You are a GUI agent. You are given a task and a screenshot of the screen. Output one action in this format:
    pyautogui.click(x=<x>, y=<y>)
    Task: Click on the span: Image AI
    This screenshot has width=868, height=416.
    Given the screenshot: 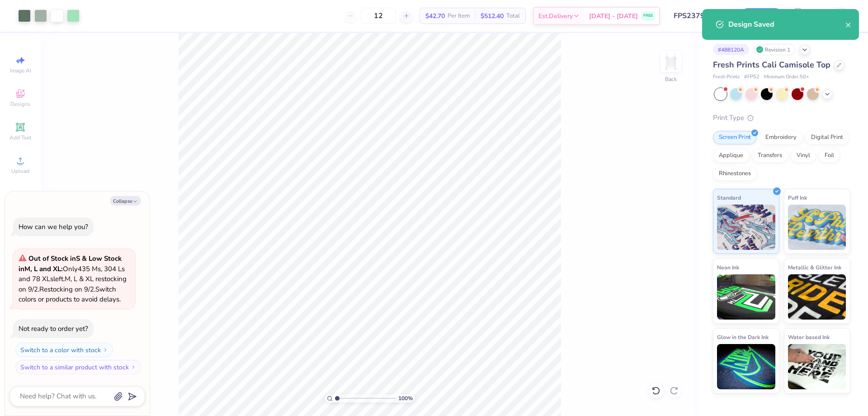 What is the action you would take?
    pyautogui.click(x=20, y=70)
    